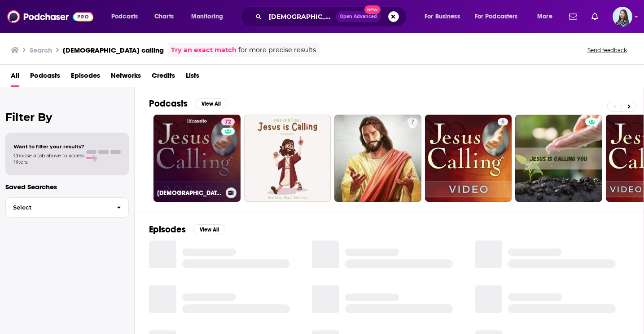 The image size is (644, 334). What do you see at coordinates (51, 17) in the screenshot?
I see `img: Podchaser - Follow, Share and Rate Podcasts` at bounding box center [51, 17].